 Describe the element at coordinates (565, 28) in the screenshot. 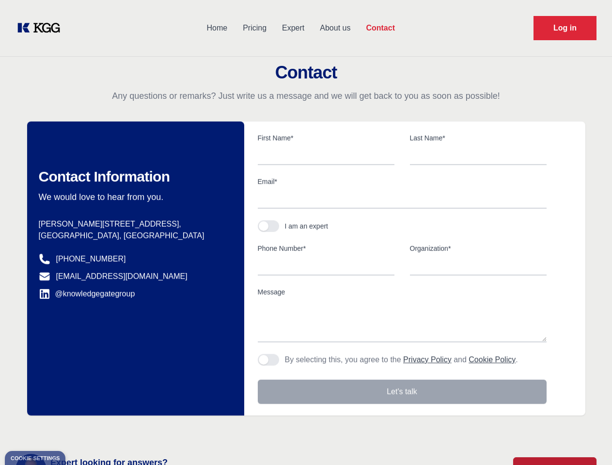

I see `a: Request Demo` at that location.